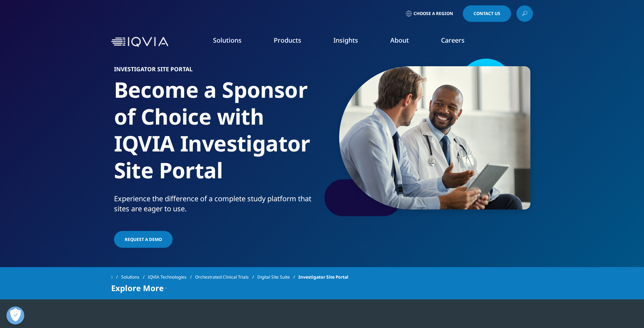 The image size is (644, 328). I want to click on a: Products, so click(287, 40).